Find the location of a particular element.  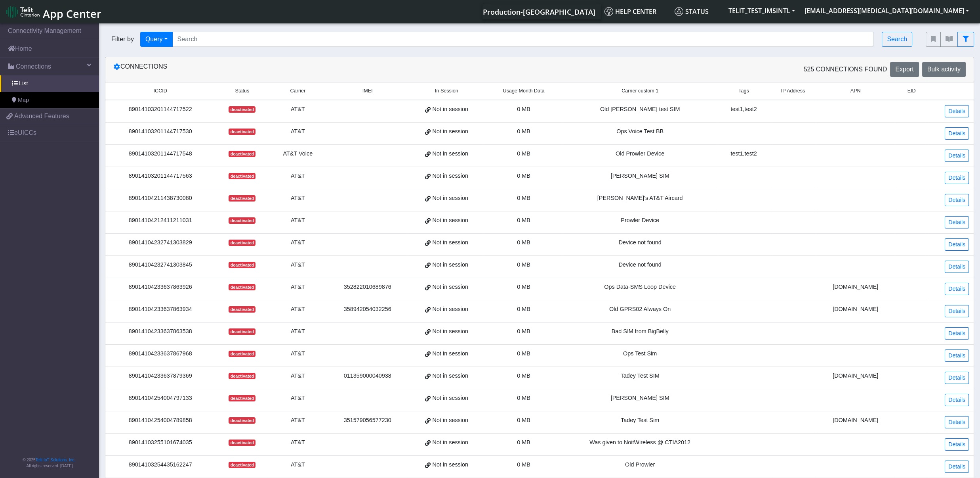

img: knowledge.svg is located at coordinates (609, 12).